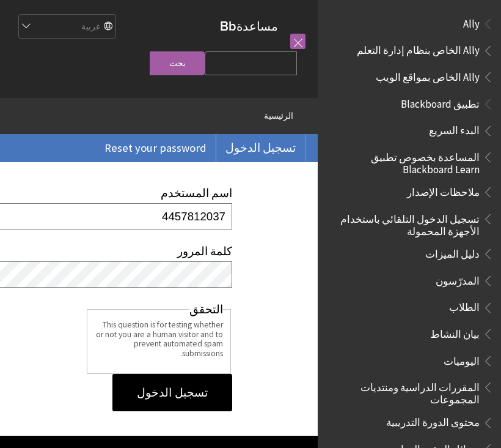  What do you see at coordinates (440, 101) in the screenshot?
I see `span: تطبيق Blackboard` at bounding box center [440, 101].